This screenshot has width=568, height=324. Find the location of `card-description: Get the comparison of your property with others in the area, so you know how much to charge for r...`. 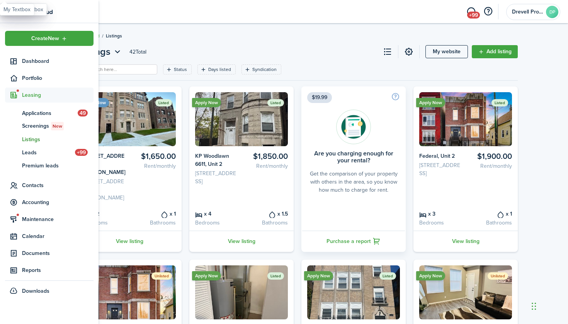

card-description: Get the comparison of your property with others in the area, so you know how much to charge for r... is located at coordinates (353, 182).